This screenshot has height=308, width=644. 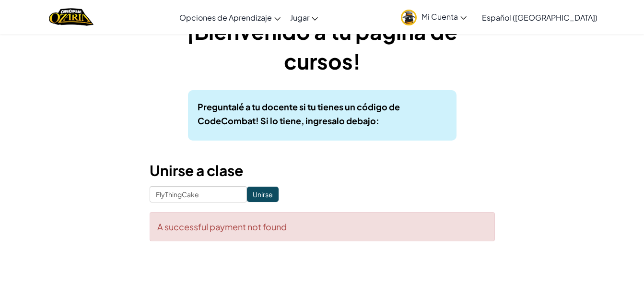 I want to click on input: <Enter Class Code>, so click(x=198, y=195).